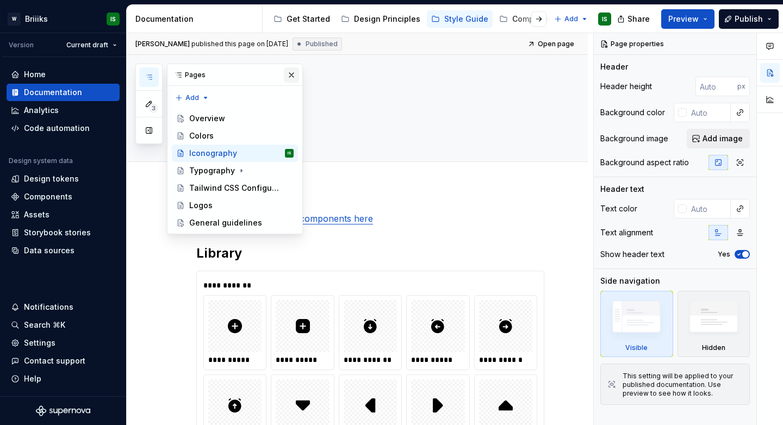  I want to click on div: Colors, so click(201, 136).